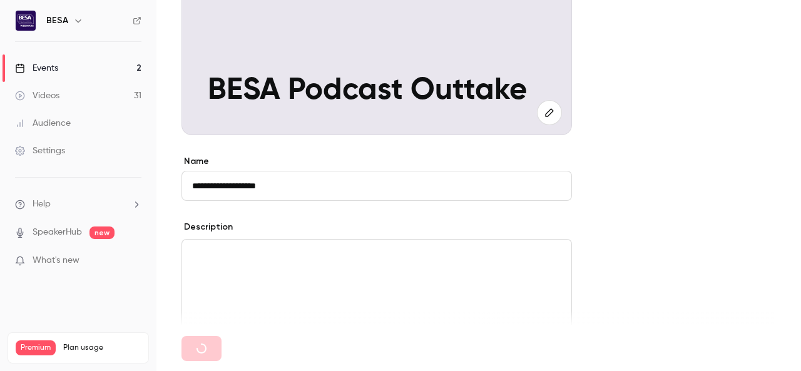  What do you see at coordinates (102, 348) in the screenshot?
I see `span: Plan usage` at bounding box center [102, 348].